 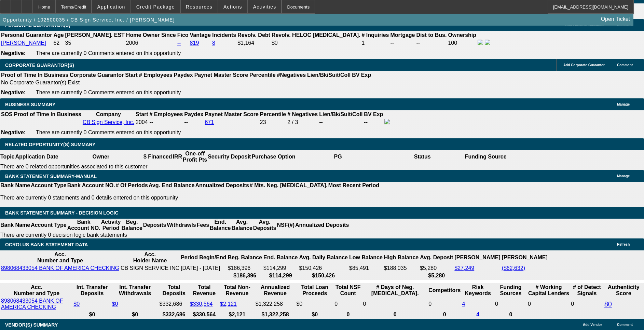 I want to click on td: $188,035, so click(x=401, y=268).